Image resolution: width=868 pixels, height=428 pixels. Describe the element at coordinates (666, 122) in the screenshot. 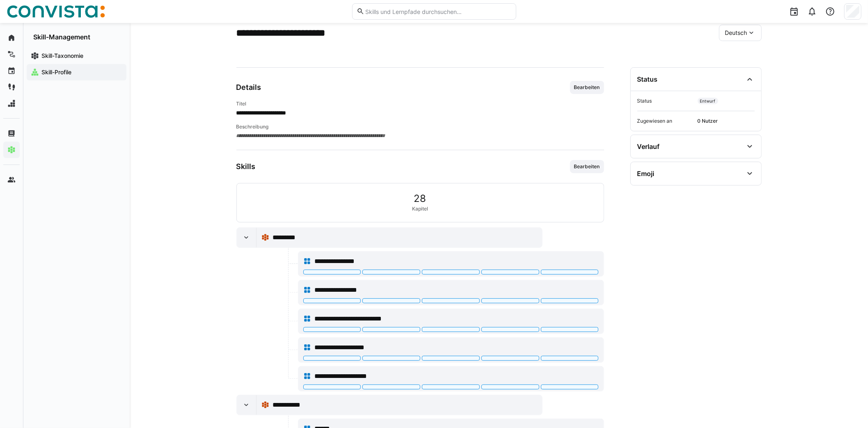

I see `span: Zugewiesen an` at that location.